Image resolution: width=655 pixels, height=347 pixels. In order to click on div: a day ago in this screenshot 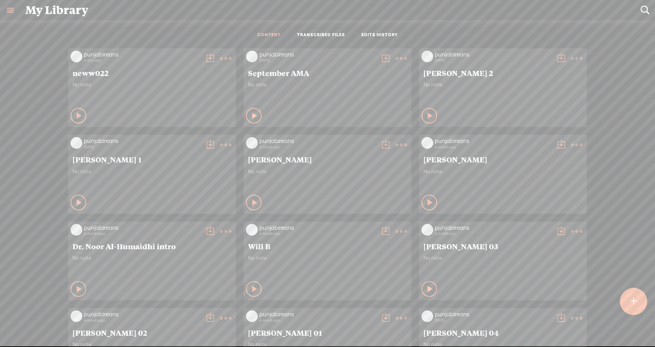, I will do `click(142, 60)`.